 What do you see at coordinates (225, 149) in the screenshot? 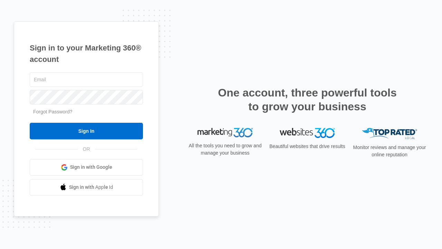
I see `p: All the tools you need to grow and manage your business` at bounding box center [225, 149].